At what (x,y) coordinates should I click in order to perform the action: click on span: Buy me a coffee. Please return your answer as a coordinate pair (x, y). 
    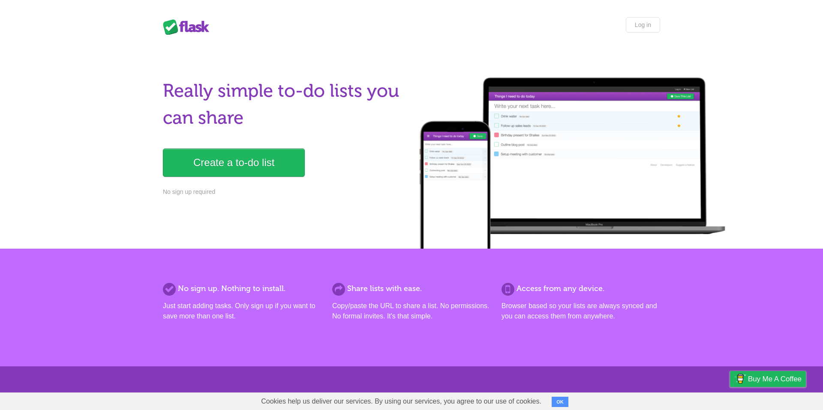
    Looking at the image, I should click on (774, 379).